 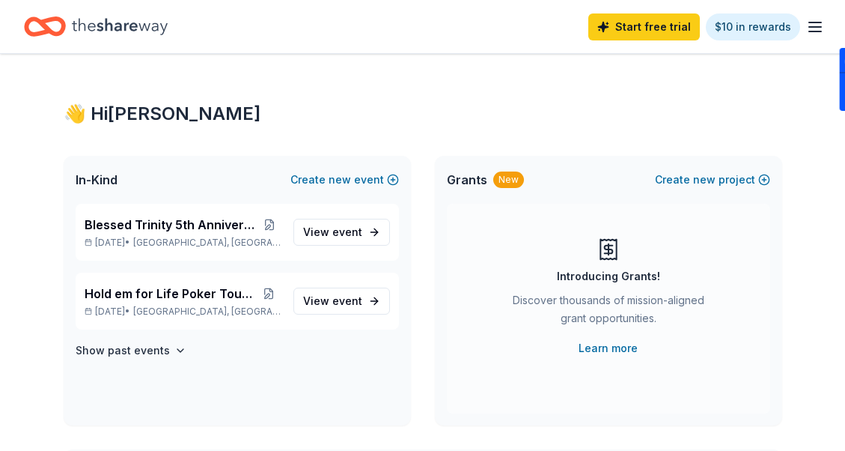 What do you see at coordinates (131, 350) in the screenshot?
I see `button: Show past events` at bounding box center [131, 350].